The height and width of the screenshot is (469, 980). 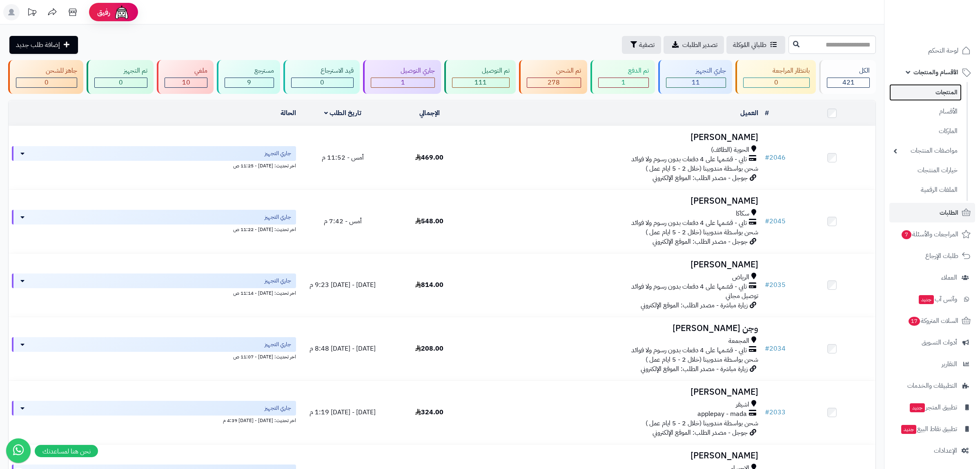 What do you see at coordinates (554, 70) in the screenshot?
I see `div: تم الشحن` at bounding box center [554, 70].